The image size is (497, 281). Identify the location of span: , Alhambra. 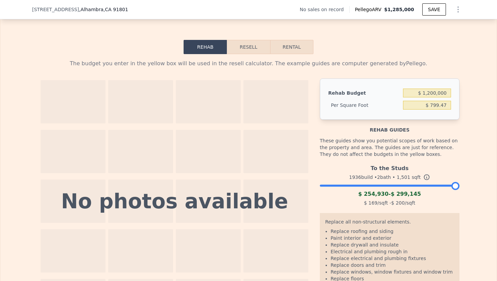
(104, 9).